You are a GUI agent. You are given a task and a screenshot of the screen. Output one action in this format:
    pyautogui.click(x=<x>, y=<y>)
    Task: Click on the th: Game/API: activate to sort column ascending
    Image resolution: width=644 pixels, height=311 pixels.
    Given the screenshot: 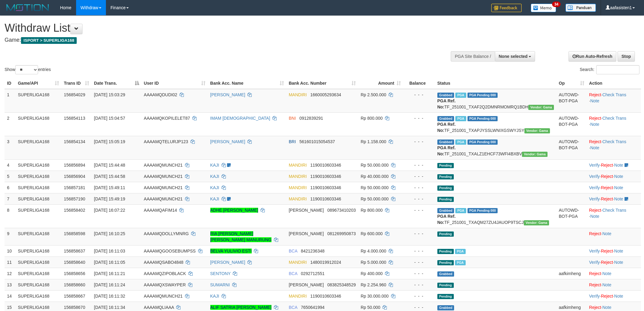 What is the action you would take?
    pyautogui.click(x=38, y=83)
    